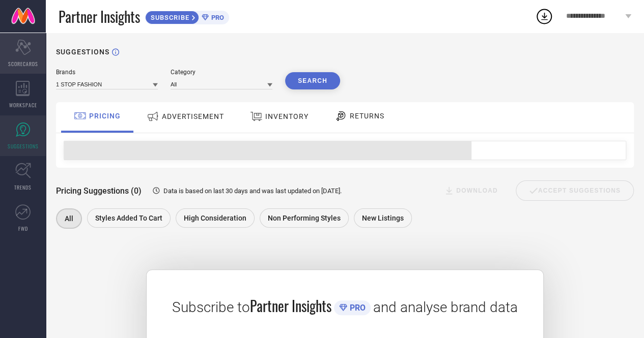 The height and width of the screenshot is (338, 644). What do you see at coordinates (445, 307) in the screenshot?
I see `span: and analyse brand data` at bounding box center [445, 307].